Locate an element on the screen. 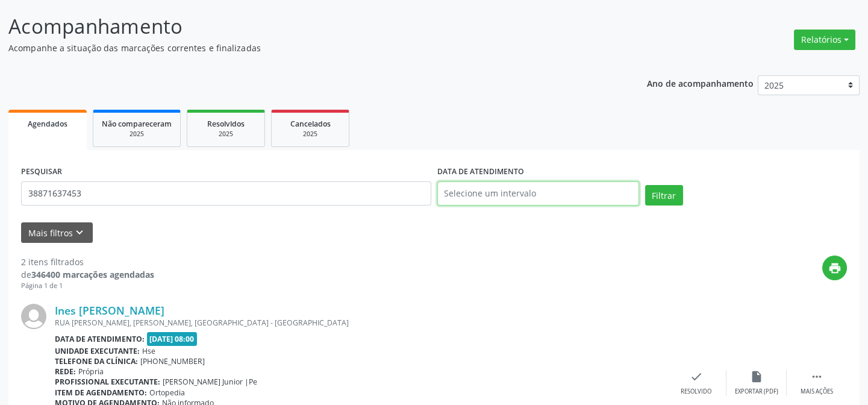 This screenshot has height=405, width=868. b: Unidade executante: is located at coordinates (97, 350).